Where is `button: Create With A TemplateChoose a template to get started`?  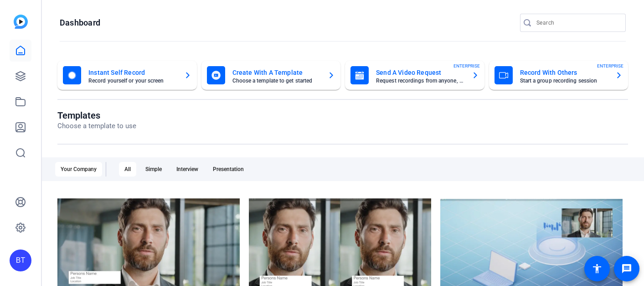
button: Create With A TemplateChoose a template to get started is located at coordinates (271, 75).